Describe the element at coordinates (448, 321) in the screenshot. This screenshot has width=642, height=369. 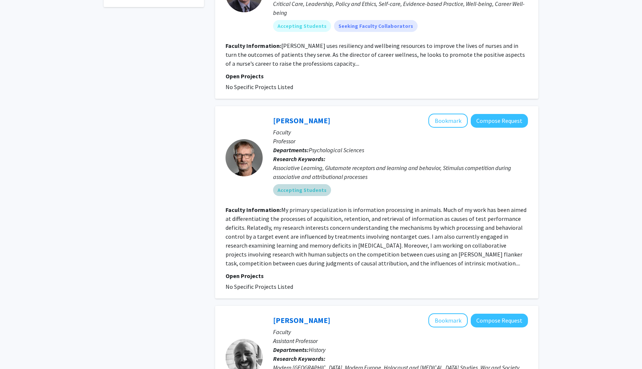
I see `button: Add Bradley Nichols to Bookmarks` at that location.